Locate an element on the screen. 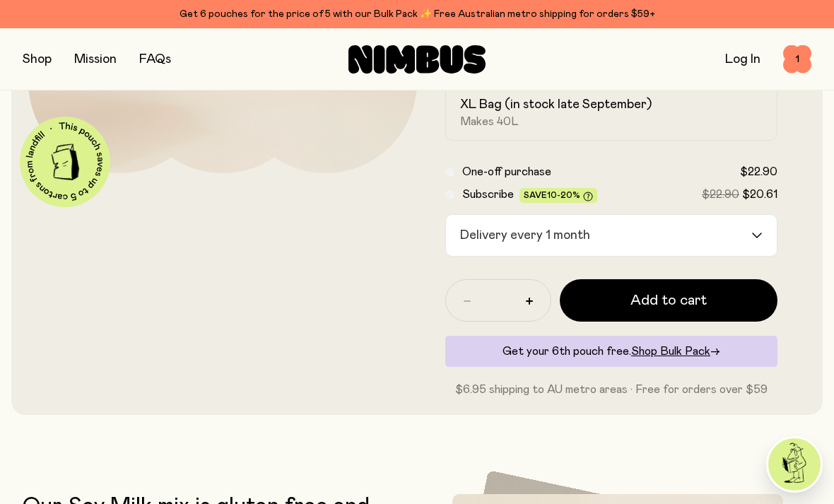 The height and width of the screenshot is (504, 834). a: FAQs is located at coordinates (155, 60).